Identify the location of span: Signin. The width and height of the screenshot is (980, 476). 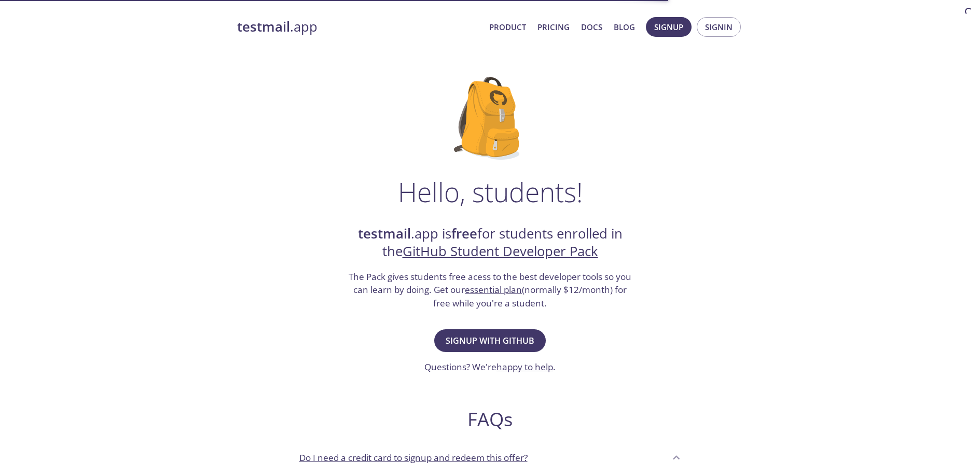
(719, 27).